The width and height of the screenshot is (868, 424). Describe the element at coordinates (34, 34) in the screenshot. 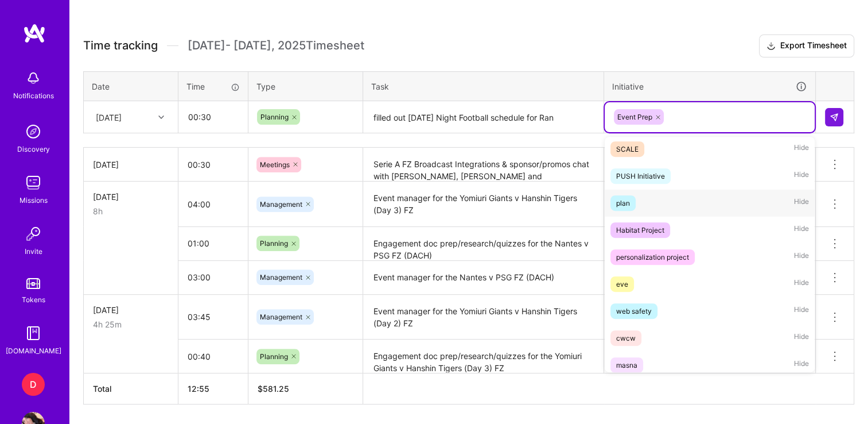

I see `img: logo` at that location.